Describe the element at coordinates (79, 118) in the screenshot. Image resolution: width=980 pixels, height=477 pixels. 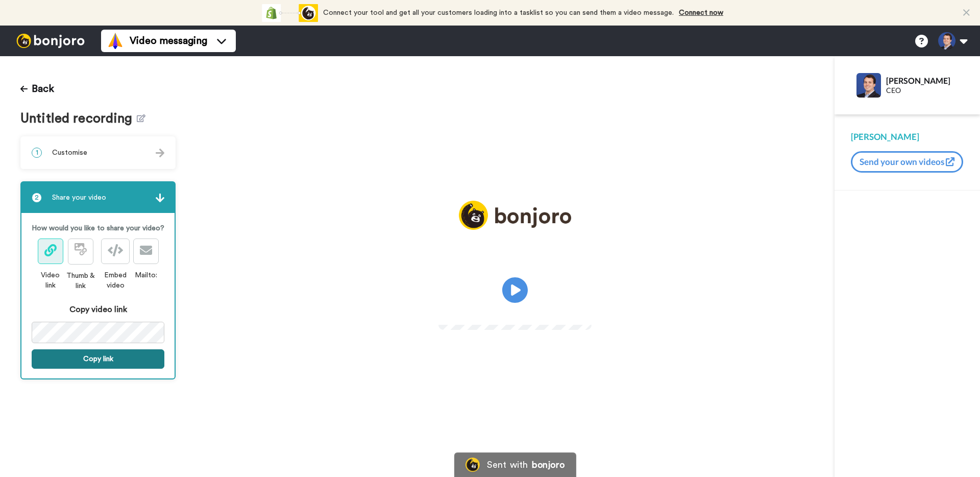
I see `span: Untitled recording` at that location.